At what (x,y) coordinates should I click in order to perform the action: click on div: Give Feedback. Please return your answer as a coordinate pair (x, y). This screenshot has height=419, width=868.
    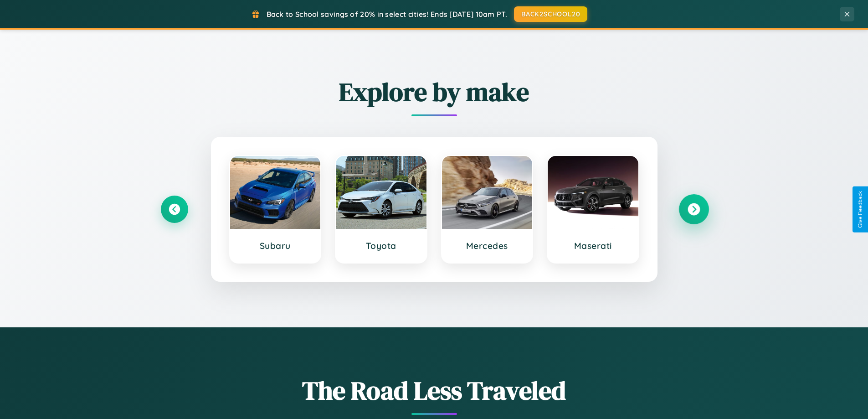
    Looking at the image, I should click on (860, 210).